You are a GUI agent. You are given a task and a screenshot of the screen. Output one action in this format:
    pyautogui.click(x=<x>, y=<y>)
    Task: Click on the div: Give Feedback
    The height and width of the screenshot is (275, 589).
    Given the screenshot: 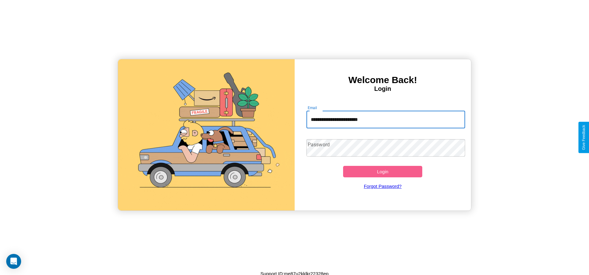 What is the action you would take?
    pyautogui.click(x=584, y=138)
    